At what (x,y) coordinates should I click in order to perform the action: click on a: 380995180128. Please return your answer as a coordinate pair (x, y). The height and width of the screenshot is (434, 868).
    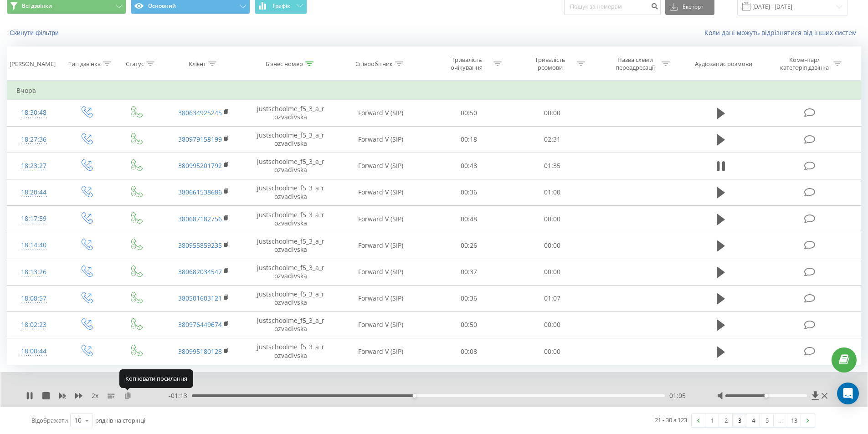
    Looking at the image, I should click on (200, 351).